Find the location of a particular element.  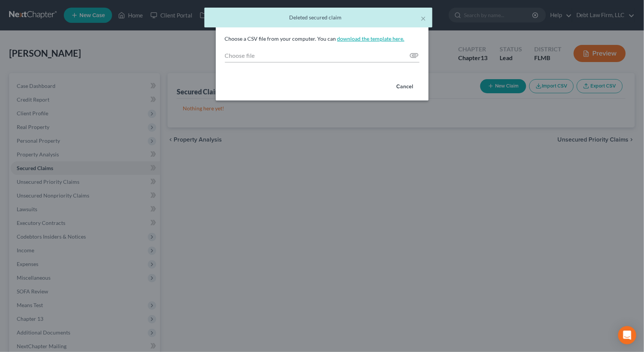

button: Cancel is located at coordinates (405, 87).